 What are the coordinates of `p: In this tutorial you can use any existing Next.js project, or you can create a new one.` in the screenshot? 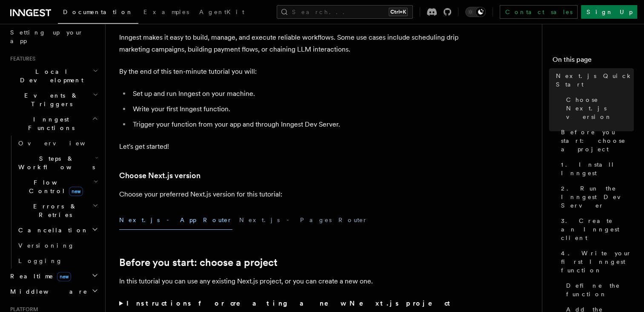 It's located at (289, 281).